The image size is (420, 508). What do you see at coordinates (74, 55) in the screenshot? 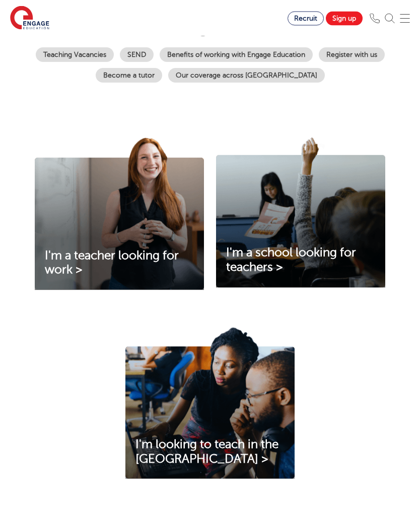
I see `a: Teaching Vacancies` at bounding box center [74, 55].